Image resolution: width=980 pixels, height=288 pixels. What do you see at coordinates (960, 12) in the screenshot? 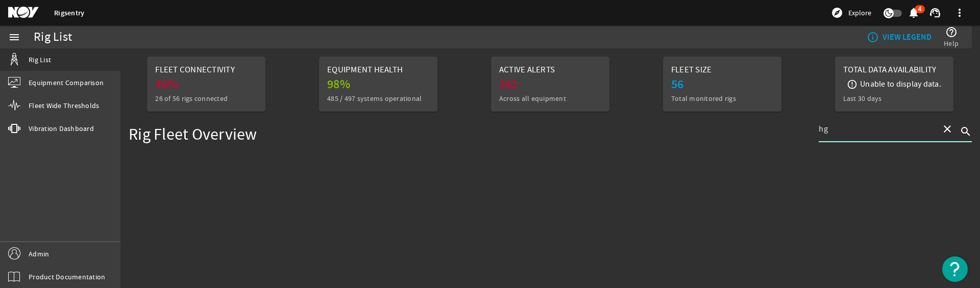
I see `button: more_vert` at bounding box center [960, 12].